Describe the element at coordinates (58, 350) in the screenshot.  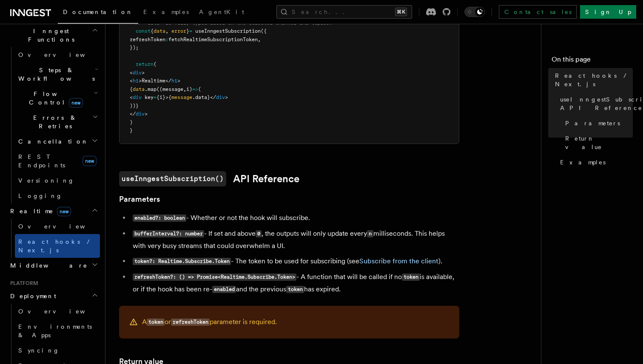
I see `a: Syncing` at that location.